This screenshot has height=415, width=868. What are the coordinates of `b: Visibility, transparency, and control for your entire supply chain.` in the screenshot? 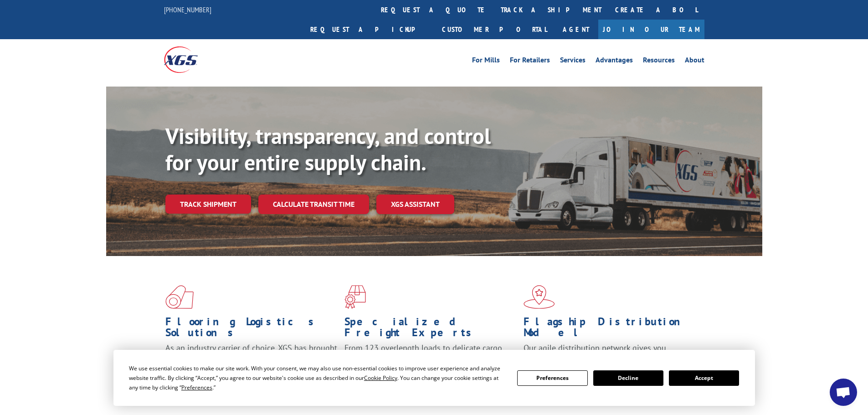 It's located at (328, 149).